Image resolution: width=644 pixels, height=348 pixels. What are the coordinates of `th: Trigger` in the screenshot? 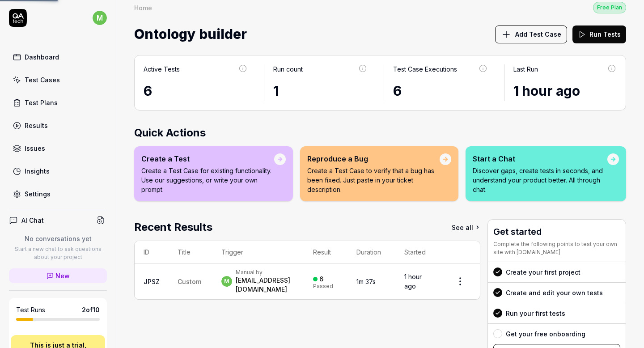 It's located at (258, 252).